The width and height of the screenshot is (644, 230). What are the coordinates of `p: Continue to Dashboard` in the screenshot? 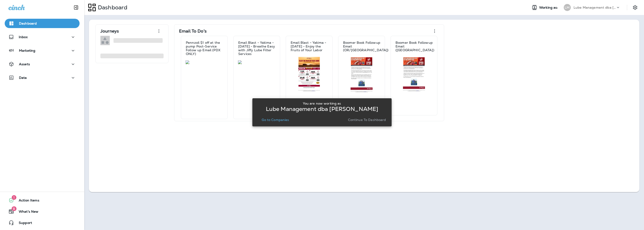 It's located at (367, 120).